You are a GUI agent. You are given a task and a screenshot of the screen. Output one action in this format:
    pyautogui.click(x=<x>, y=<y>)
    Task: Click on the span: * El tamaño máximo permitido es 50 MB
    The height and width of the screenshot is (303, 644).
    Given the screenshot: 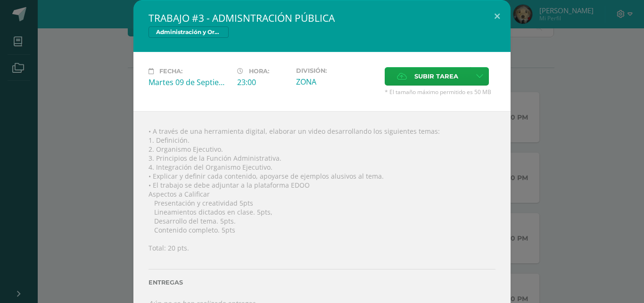 What is the action you would take?
    pyautogui.click(x=440, y=92)
    